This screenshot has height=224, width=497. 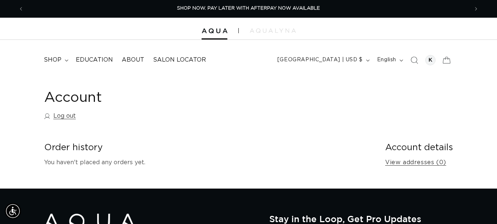 I want to click on a: Salon Locator, so click(x=180, y=60).